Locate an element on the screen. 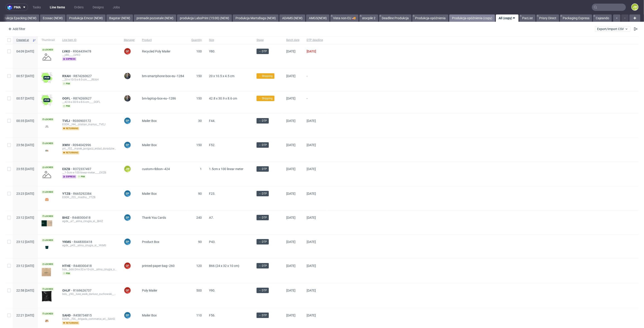 Image resolution: width=644 pixels, height=328 pixels. img: Maciej Sobola is located at coordinates (128, 98).